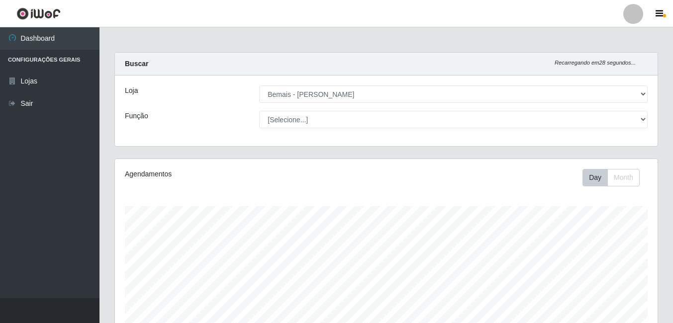  I want to click on i: Recarregando em 28 segundos..., so click(595, 63).